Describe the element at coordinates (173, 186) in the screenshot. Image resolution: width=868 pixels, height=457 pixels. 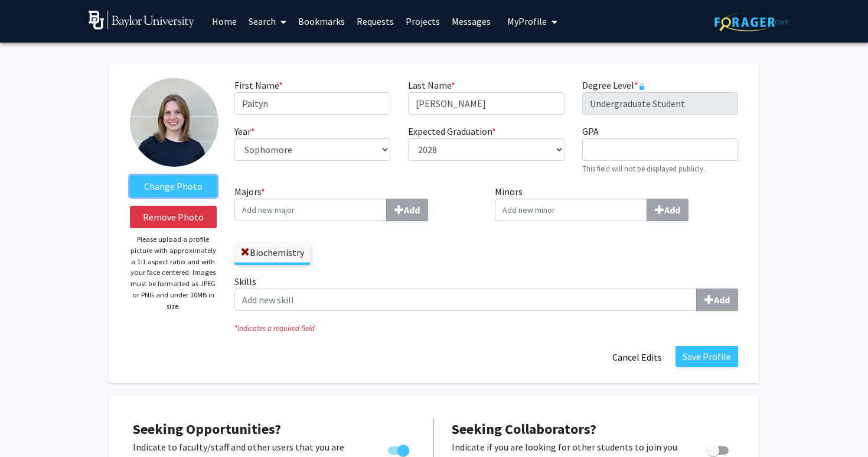
I see `label: ChangeProfile Picture` at that location.